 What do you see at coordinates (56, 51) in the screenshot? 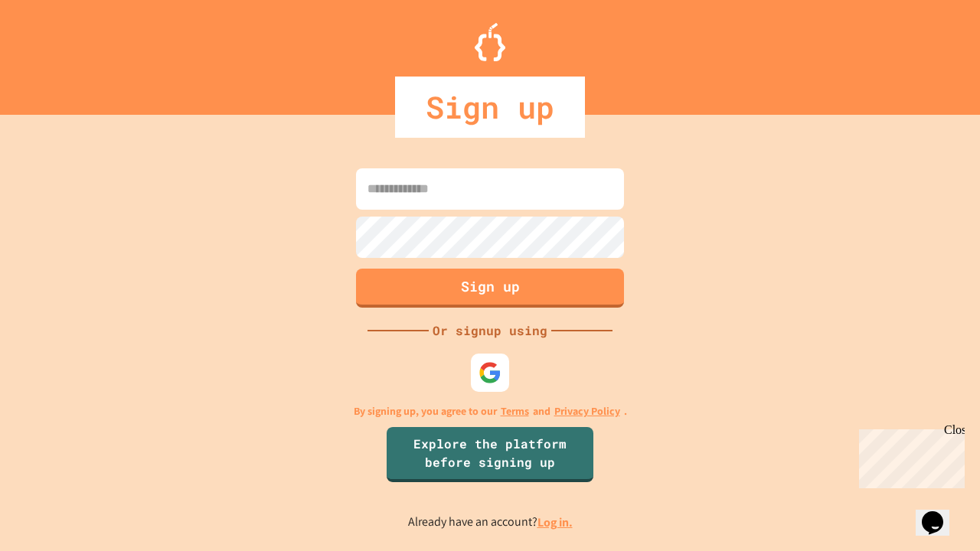
I see `div: Chat with us now!Close` at bounding box center [56, 51].